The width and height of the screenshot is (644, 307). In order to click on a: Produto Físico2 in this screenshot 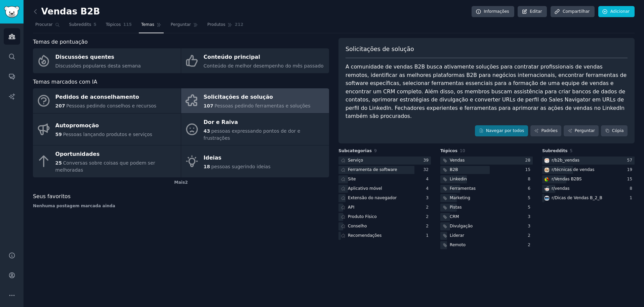, I will do `click(385, 217)`.